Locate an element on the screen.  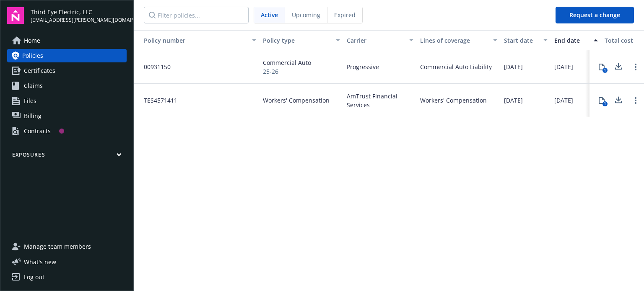
div: Workers' Compensation is located at coordinates (453, 100).